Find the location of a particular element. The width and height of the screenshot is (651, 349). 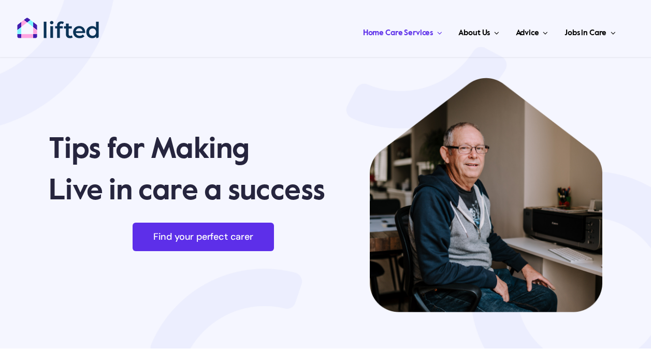

nav: Main Menu is located at coordinates (370, 31).